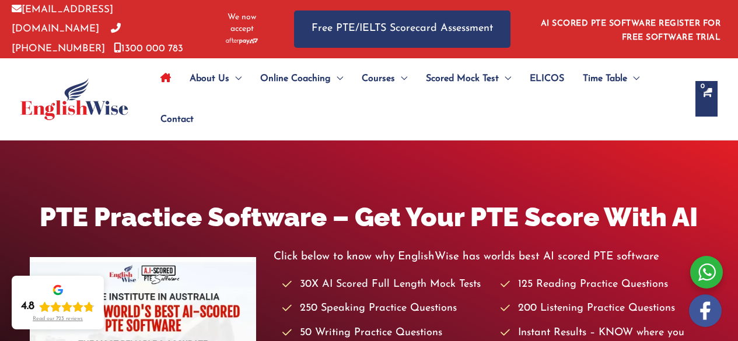 Image resolution: width=738 pixels, height=341 pixels. I want to click on span: Contact, so click(177, 120).